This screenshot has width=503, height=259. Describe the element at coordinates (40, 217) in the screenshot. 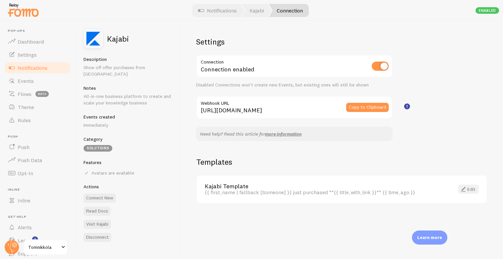

I see `span: Get Help` at that location.